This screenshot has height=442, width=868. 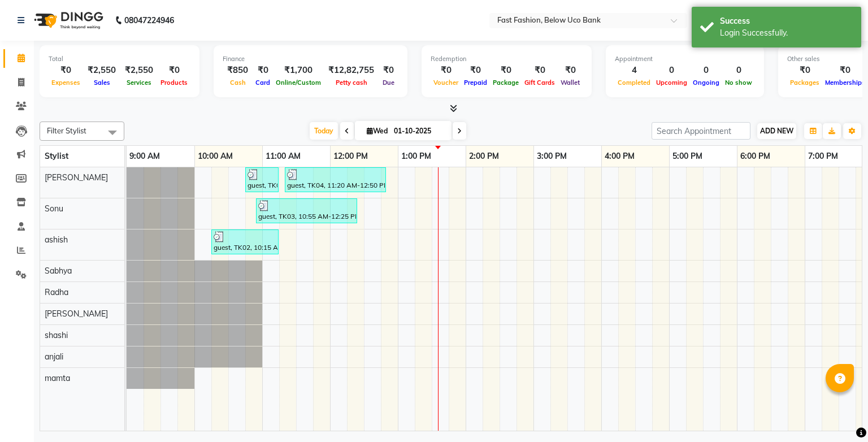 I want to click on div: ₹850, so click(x=237, y=70).